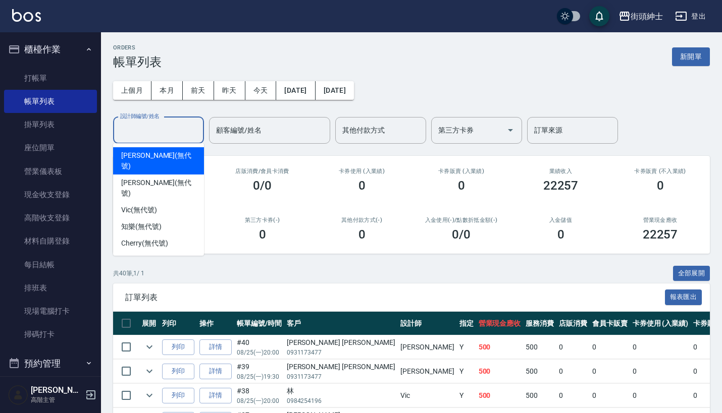 This screenshot has height=413, width=722. Describe the element at coordinates (540, 324) in the screenshot. I see `th: 服務消費` at that location.